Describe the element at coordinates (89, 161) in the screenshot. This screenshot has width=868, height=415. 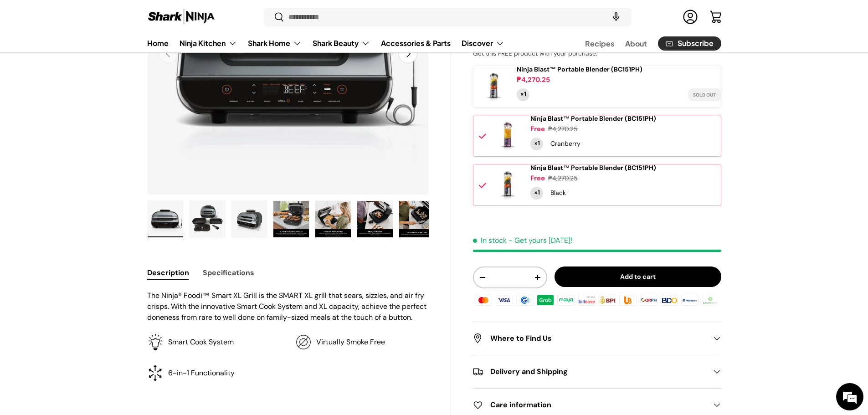
I see `span: We're online!` at that location.